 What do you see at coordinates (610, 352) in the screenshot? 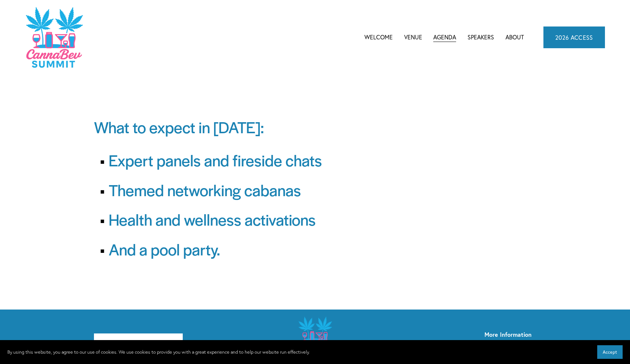
I see `span: Accept` at bounding box center [610, 352].